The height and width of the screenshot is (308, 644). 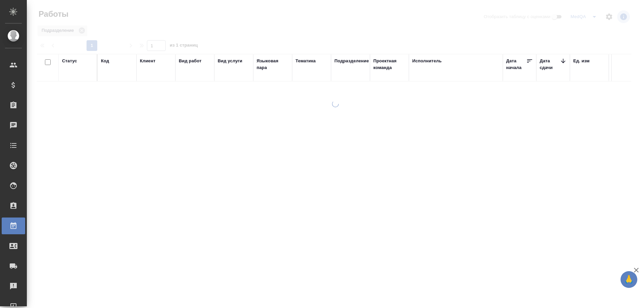 I want to click on div: Клиент, so click(x=147, y=61).